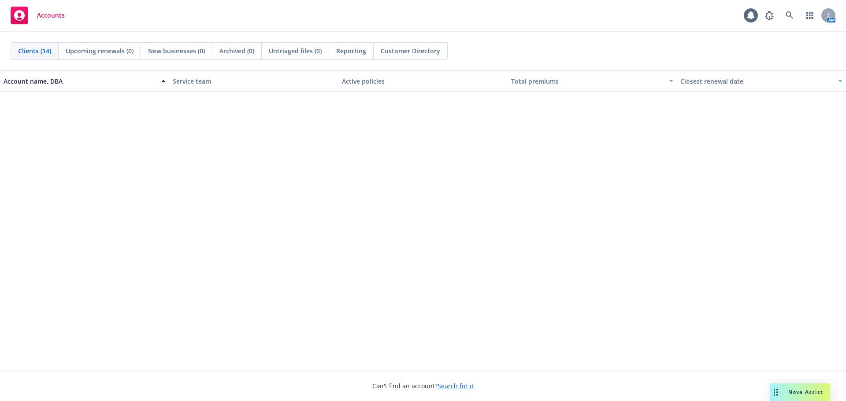 The width and height of the screenshot is (846, 401). What do you see at coordinates (351, 51) in the screenshot?
I see `span: Reporting` at bounding box center [351, 51].